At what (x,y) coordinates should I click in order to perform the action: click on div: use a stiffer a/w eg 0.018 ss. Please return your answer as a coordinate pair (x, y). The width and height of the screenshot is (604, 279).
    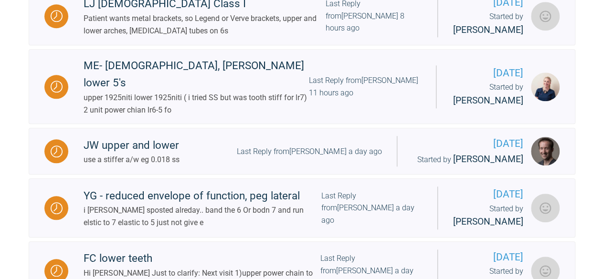
    Looking at the image, I should click on (131, 160).